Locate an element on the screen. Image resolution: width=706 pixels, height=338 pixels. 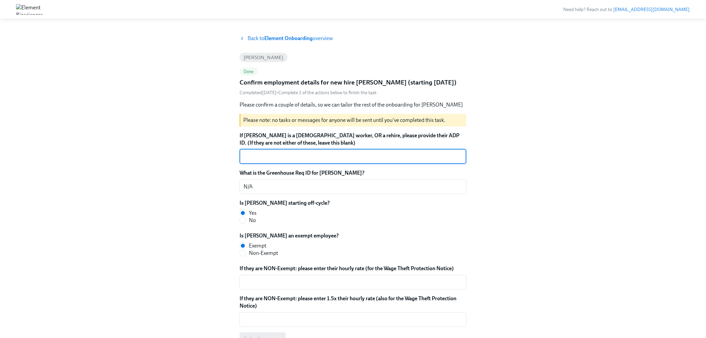
span: Back to overview is located at coordinates (290, 38).